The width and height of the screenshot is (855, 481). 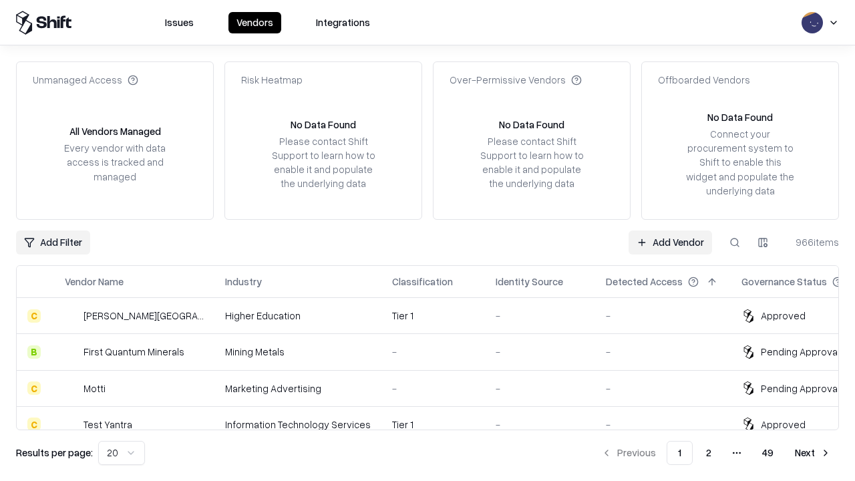 I want to click on button: 49, so click(x=768, y=453).